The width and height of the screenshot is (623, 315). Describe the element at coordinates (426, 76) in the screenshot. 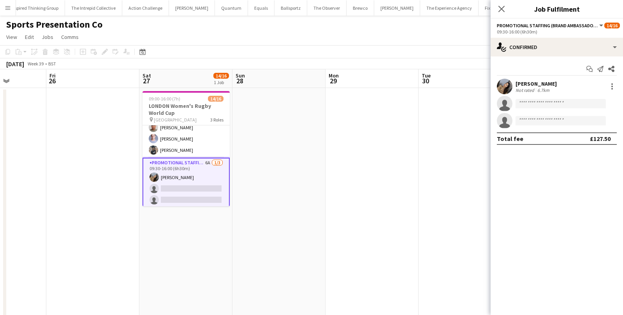

I see `span: Tue` at that location.